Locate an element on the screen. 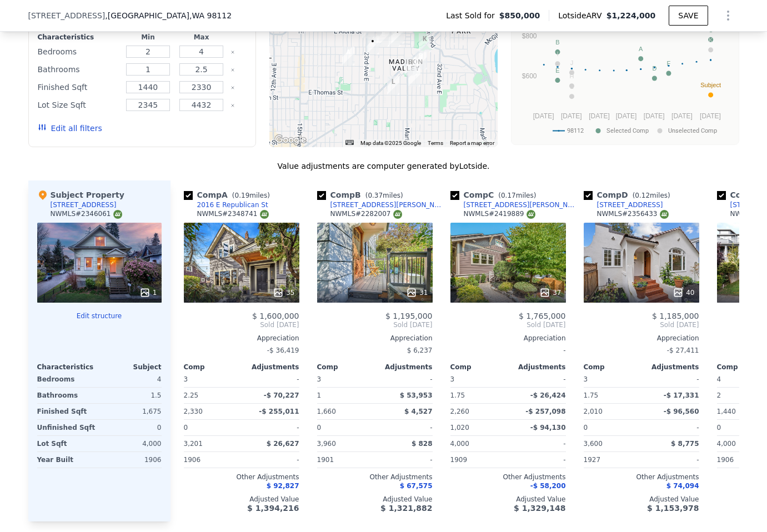 The image size is (767, 532). span: $ 828 is located at coordinates (422, 444).